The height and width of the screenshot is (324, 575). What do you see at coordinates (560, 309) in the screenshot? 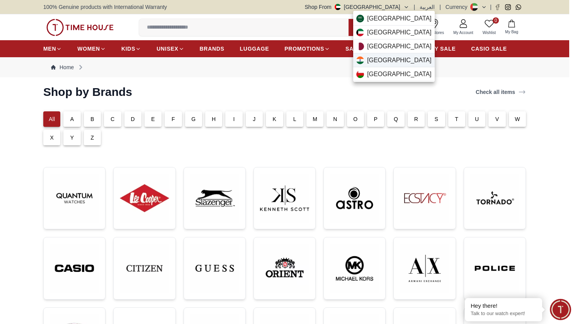
I see `div: Chat Widget` at bounding box center [560, 309].